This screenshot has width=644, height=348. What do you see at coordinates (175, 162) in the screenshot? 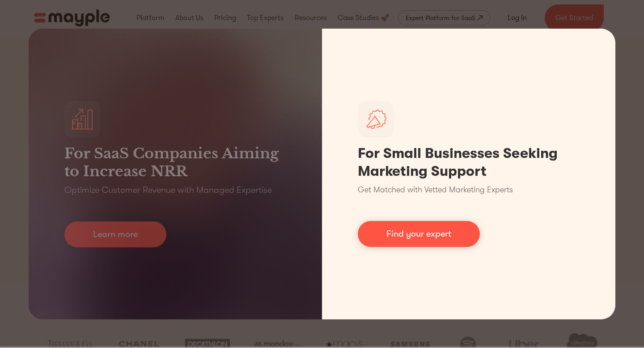
I see `h3: For SaaS Companies Aiming to Increase NRR` at bounding box center [175, 162].